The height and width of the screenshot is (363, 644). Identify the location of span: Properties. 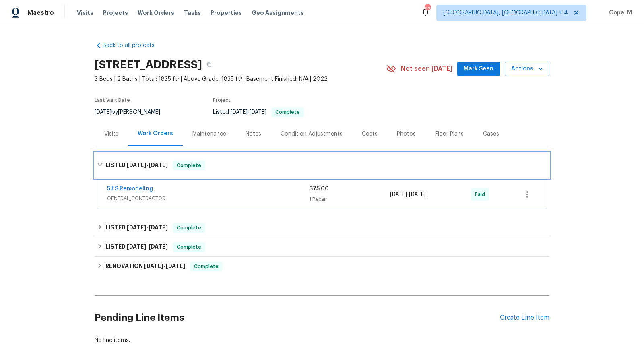
(227, 13).